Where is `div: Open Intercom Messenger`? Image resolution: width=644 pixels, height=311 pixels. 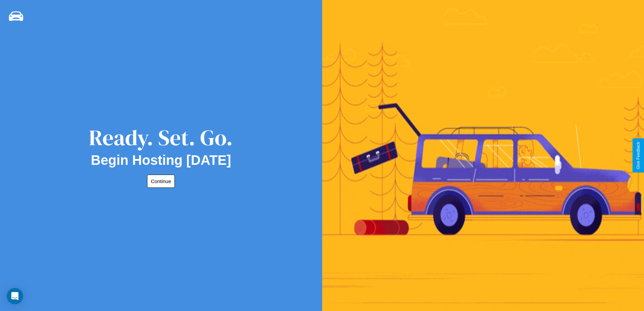 div: Open Intercom Messenger is located at coordinates (15, 296).